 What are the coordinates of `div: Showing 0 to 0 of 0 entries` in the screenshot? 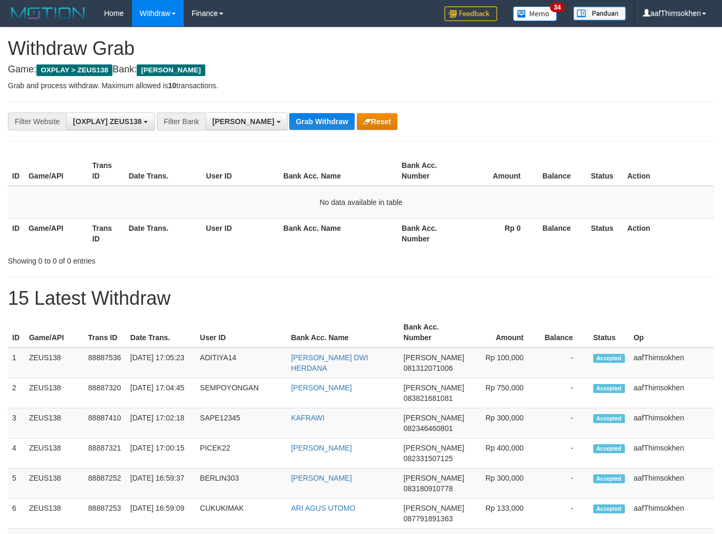 It's located at (150, 259).